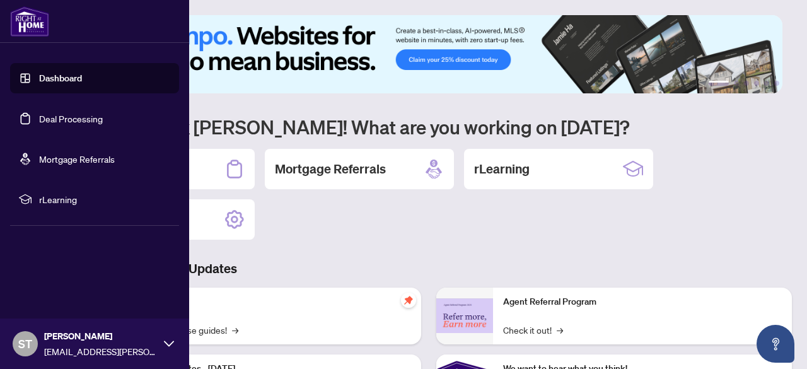  What do you see at coordinates (272, 302) in the screenshot?
I see `p: Self-Help` at bounding box center [272, 302].